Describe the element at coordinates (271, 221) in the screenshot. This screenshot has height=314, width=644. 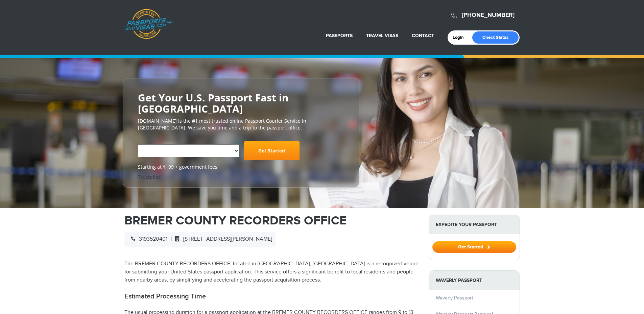
I see `h1: BREMER COUNTY RECORDERS OFFICE` at that location.